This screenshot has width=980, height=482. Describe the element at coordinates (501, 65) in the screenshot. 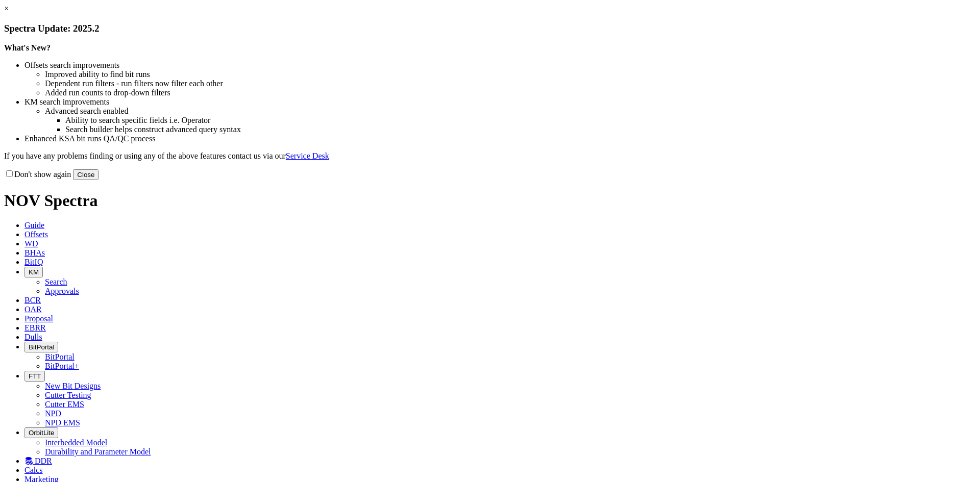

I see `li: Offsets search improvements` at that location.